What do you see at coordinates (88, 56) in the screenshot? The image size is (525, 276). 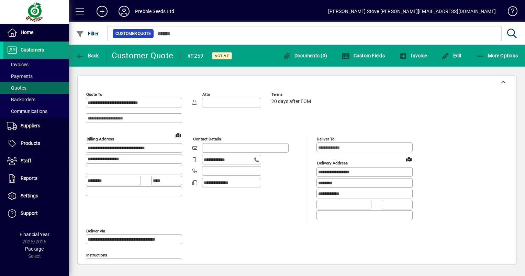 I see `app-page-header-button: Back` at bounding box center [88, 56].